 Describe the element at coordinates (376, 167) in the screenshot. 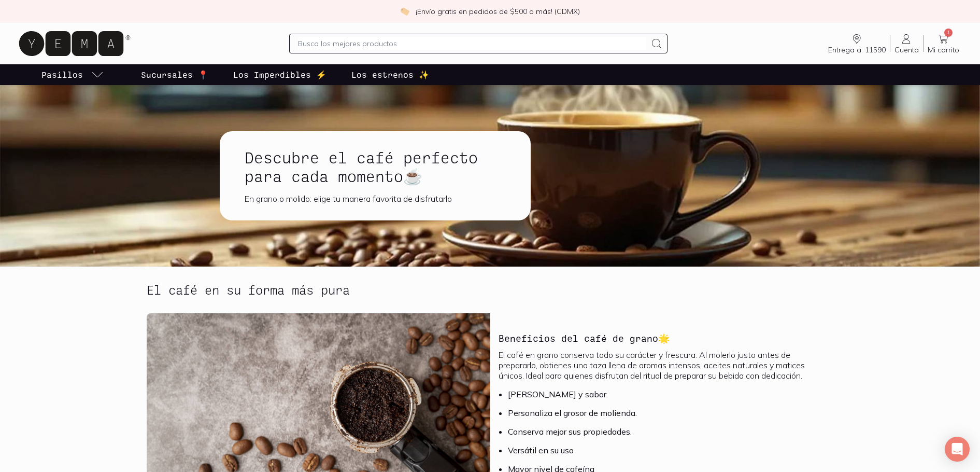

I see `h1: Descubre el café perfecto para cada momento☕` at that location.